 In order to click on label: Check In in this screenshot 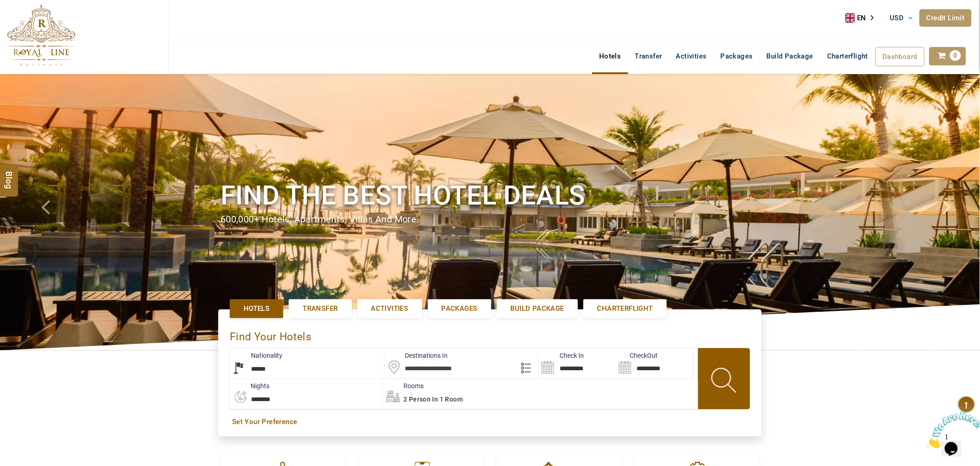, I will do `click(562, 355)`.